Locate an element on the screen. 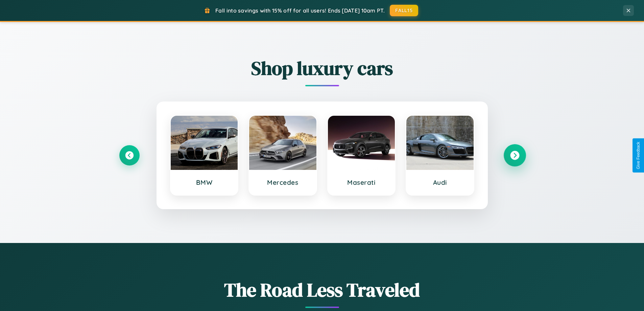 Image resolution: width=644 pixels, height=311 pixels. h2: Shop luxury cars is located at coordinates (322, 68).